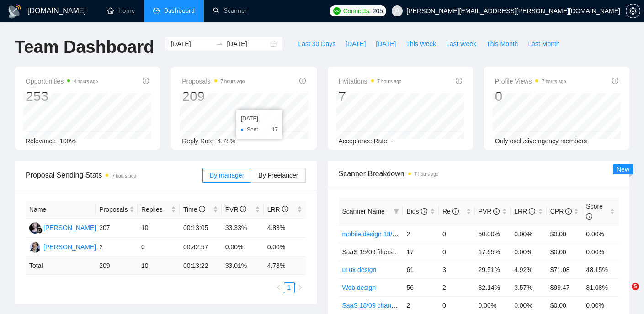 Image resolution: width=644 pixels, height=314 pixels. Describe the element at coordinates (289, 288) in the screenshot. I see `a: 1` at that location.